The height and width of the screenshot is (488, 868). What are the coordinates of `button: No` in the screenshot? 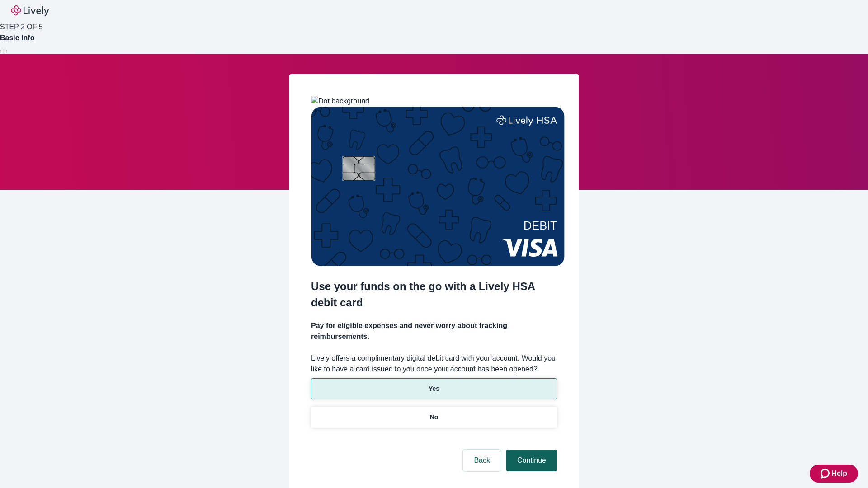 It's located at (434, 418).